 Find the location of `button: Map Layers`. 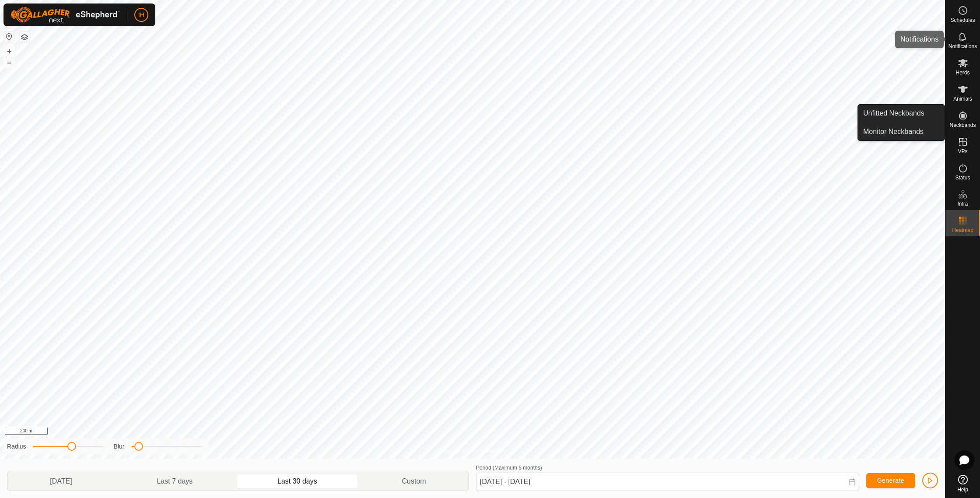

button: Map Layers is located at coordinates (24, 37).